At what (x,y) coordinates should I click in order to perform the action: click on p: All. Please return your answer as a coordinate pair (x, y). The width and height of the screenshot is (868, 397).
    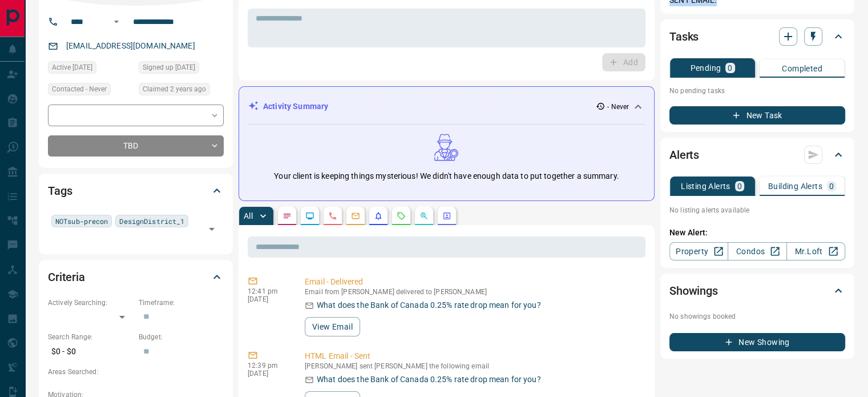
    Looking at the image, I should click on (249, 216).